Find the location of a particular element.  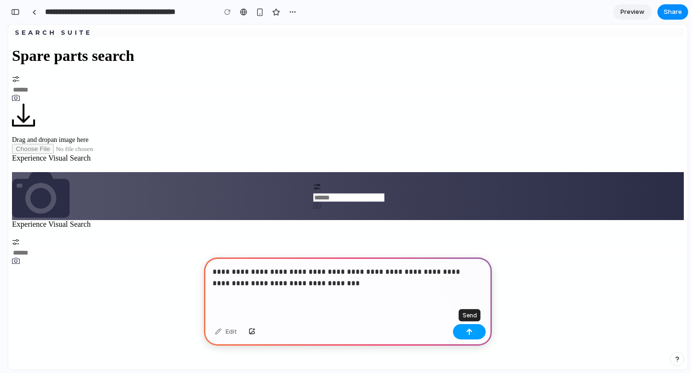

input: Drag and dropan image here is located at coordinates (58, 124).